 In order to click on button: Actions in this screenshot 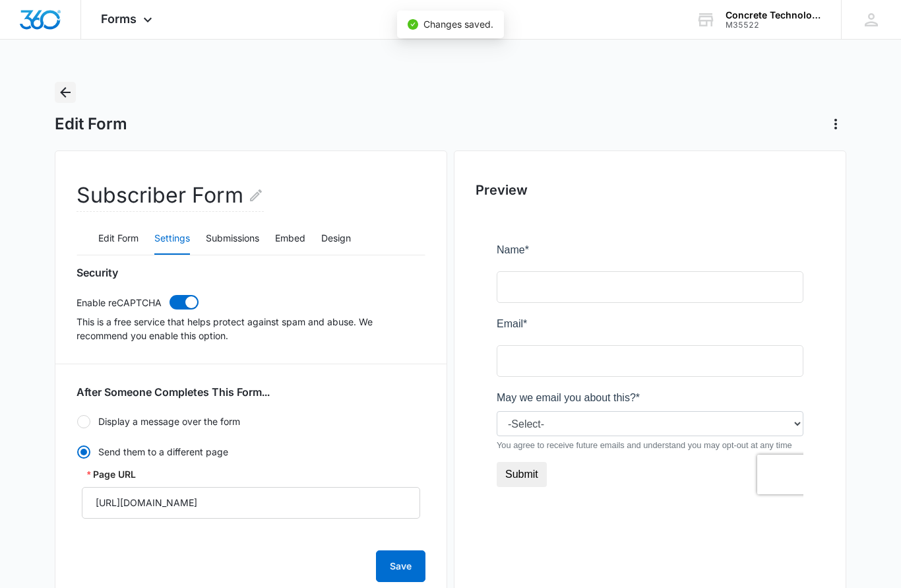, I will do `click(836, 124)`.